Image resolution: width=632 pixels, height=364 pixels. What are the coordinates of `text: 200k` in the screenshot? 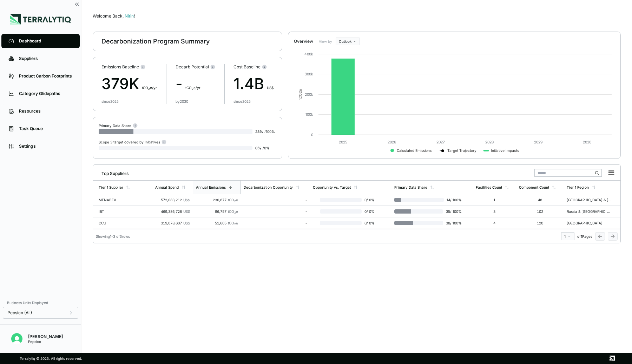 It's located at (309, 95).